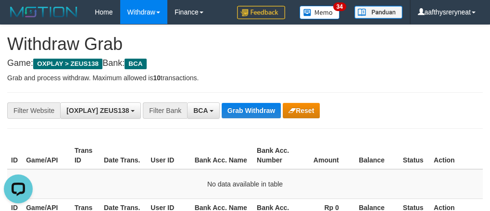 This screenshot has width=490, height=211. Describe the element at coordinates (414, 155) in the screenshot. I see `th: Status` at that location.